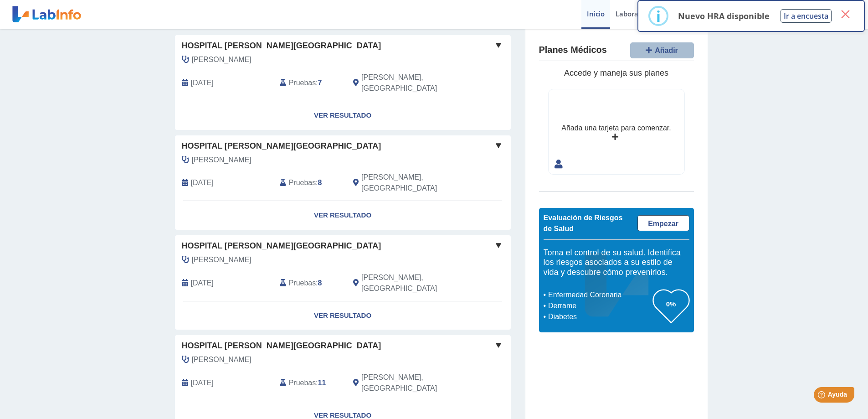 The image size is (868, 419). What do you see at coordinates (51, 11) in the screenshot?
I see `span: Ayuda` at bounding box center [51, 11].